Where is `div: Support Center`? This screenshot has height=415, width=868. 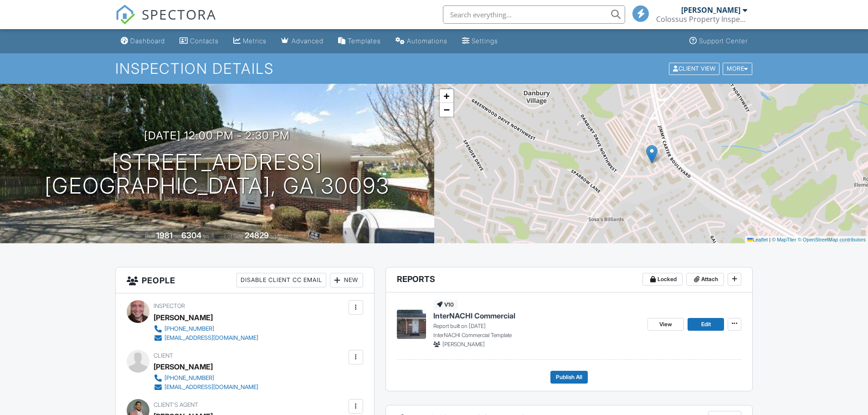
div: Support Center is located at coordinates (723, 41).